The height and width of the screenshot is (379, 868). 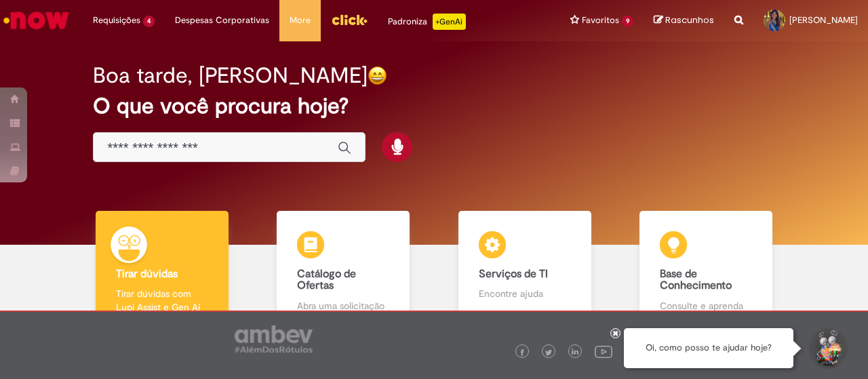 I want to click on a: Rascunhos, so click(x=684, y=20).